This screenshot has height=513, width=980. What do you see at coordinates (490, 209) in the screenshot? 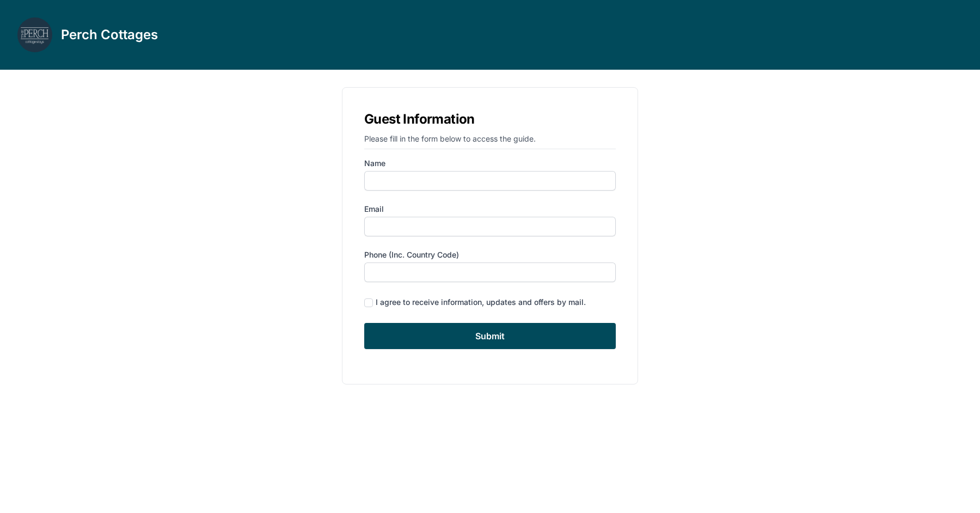
I see `label: Email` at bounding box center [490, 209].